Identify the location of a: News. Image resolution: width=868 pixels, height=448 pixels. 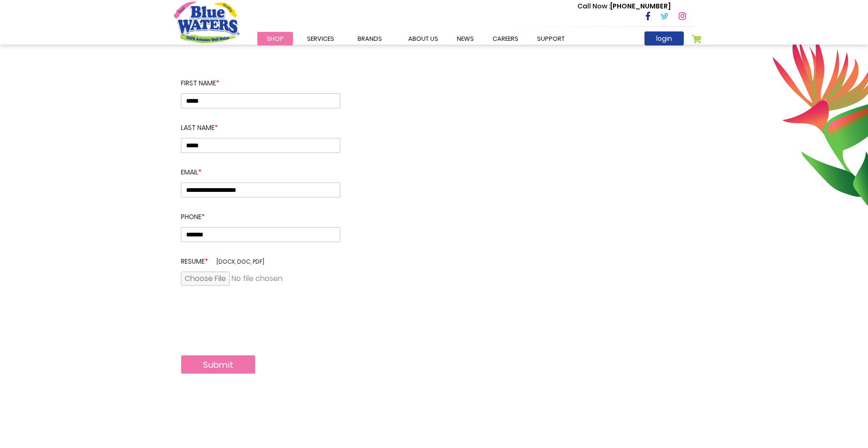
(466, 39).